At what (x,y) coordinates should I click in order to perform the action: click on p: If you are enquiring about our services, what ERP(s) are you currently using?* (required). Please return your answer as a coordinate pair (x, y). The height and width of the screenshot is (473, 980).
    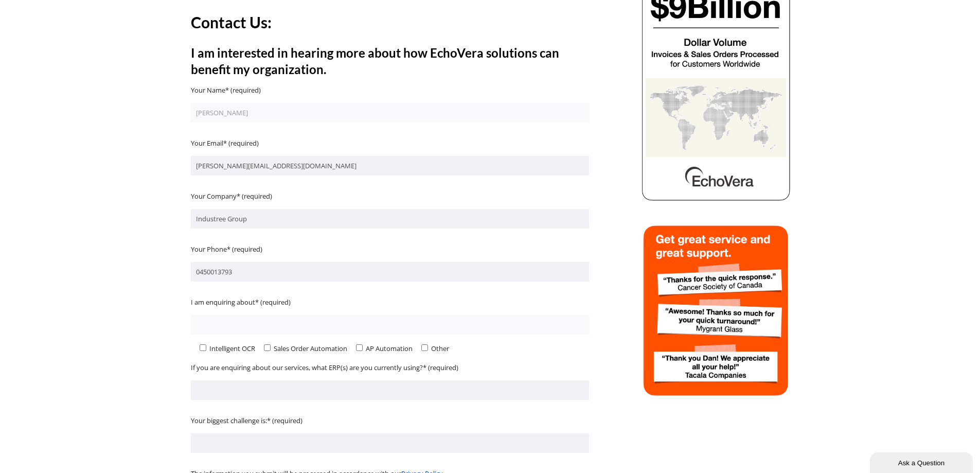
    Looking at the image, I should click on (390, 367).